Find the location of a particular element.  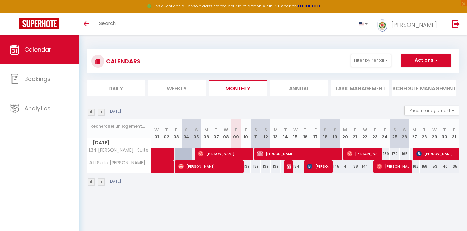

th: 22 is located at coordinates (365, 133).